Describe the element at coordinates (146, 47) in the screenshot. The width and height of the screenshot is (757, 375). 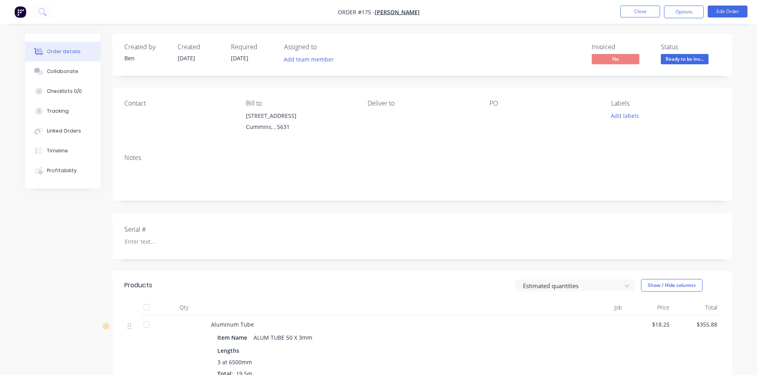
I see `div: Created by` at that location.